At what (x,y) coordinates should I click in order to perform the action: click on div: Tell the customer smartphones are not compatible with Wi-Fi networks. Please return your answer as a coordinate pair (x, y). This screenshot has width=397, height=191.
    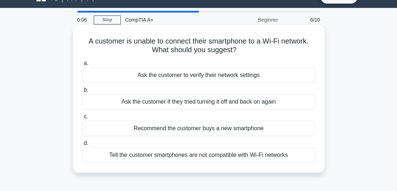
    Looking at the image, I should click on (199, 155).